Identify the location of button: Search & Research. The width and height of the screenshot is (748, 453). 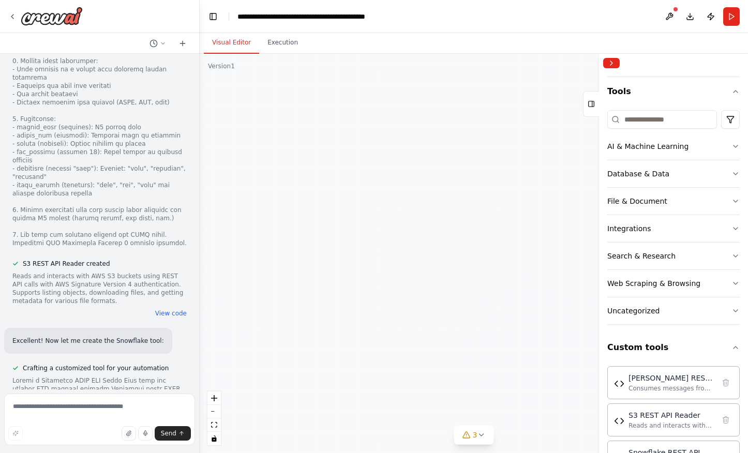
(674, 256).